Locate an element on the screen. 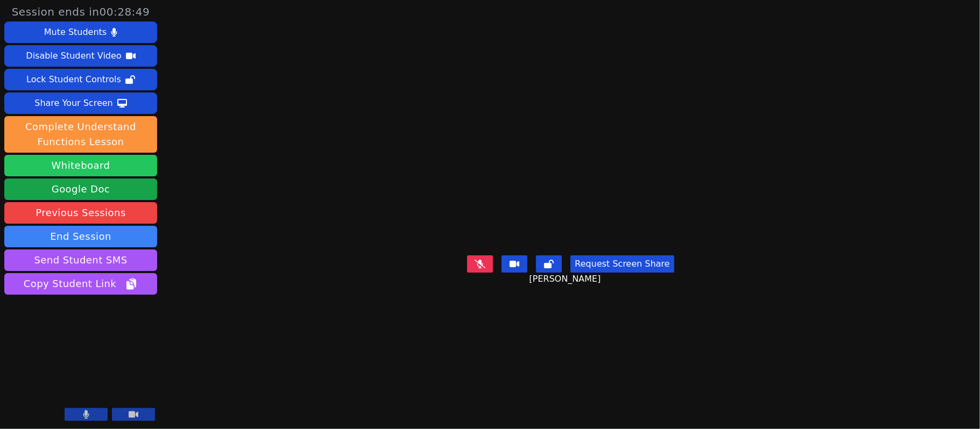 The image size is (980, 429). span: Copy Student Link is located at coordinates (80, 284).